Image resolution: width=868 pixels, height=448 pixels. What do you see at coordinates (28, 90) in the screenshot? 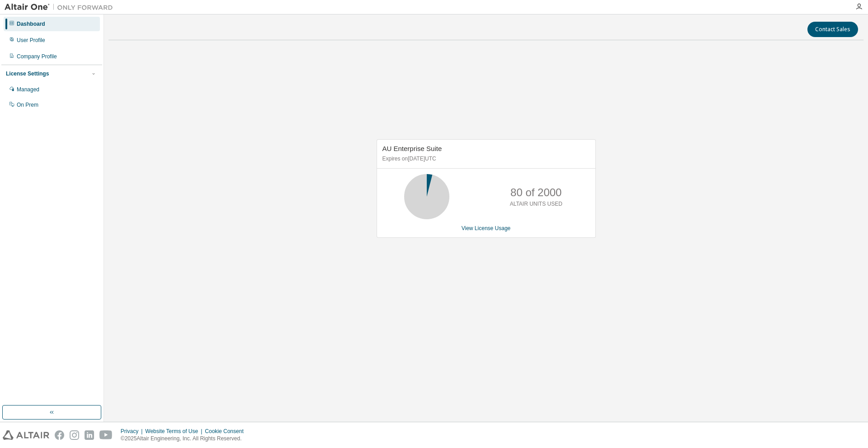
I see `div: Managed` at bounding box center [28, 90].